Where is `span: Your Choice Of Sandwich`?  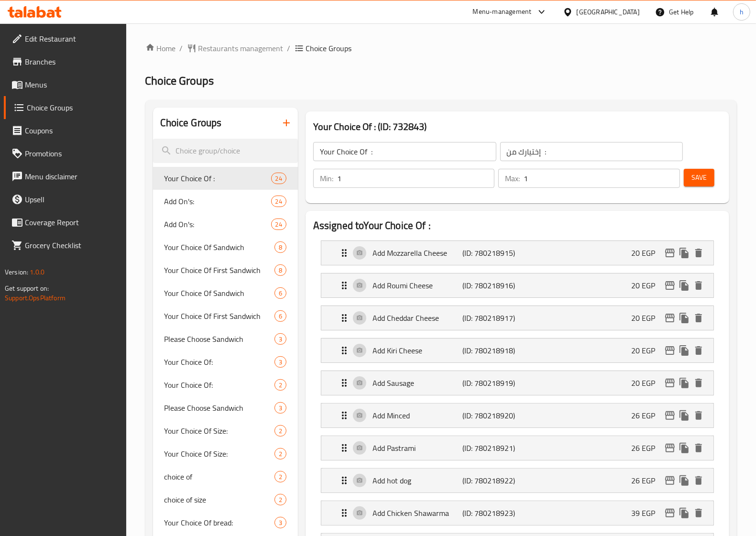 span: Your Choice Of Sandwich is located at coordinates (219, 247).